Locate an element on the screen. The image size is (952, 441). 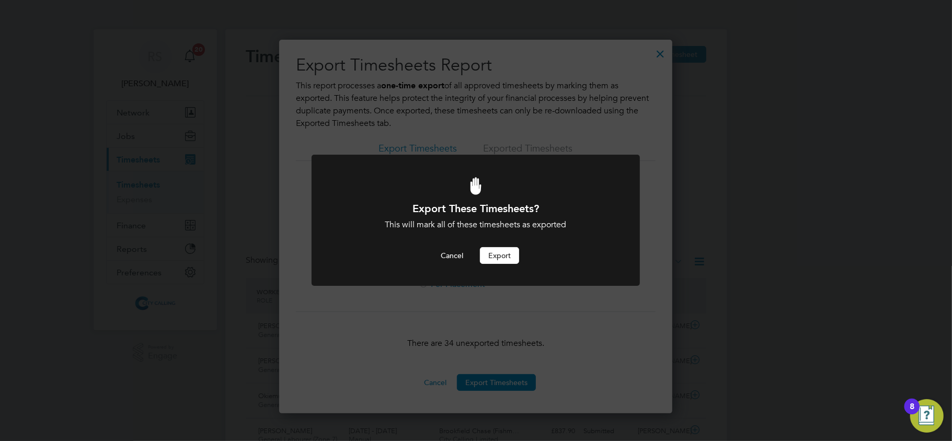
button: Cancel is located at coordinates (452, 256).